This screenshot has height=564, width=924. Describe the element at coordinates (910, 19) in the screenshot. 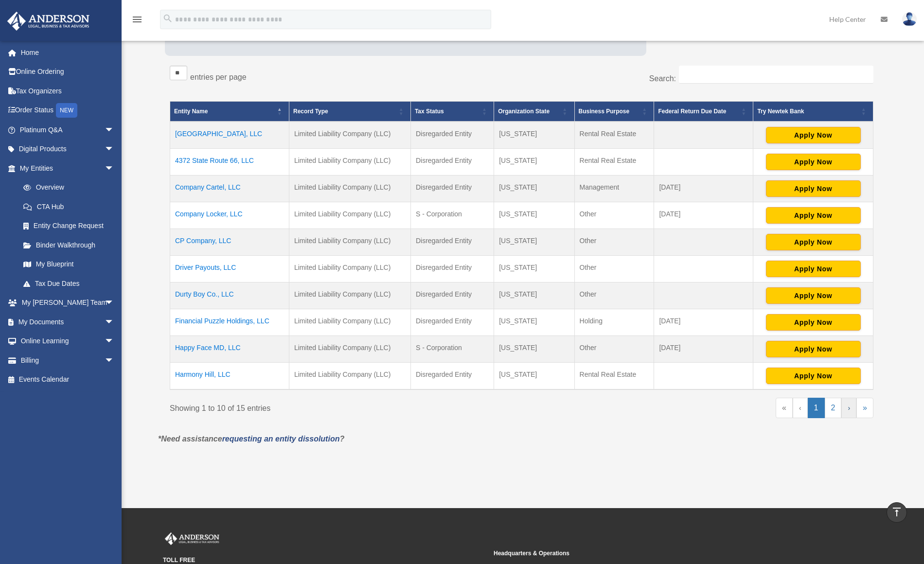

I see `img: User Pic` at that location.